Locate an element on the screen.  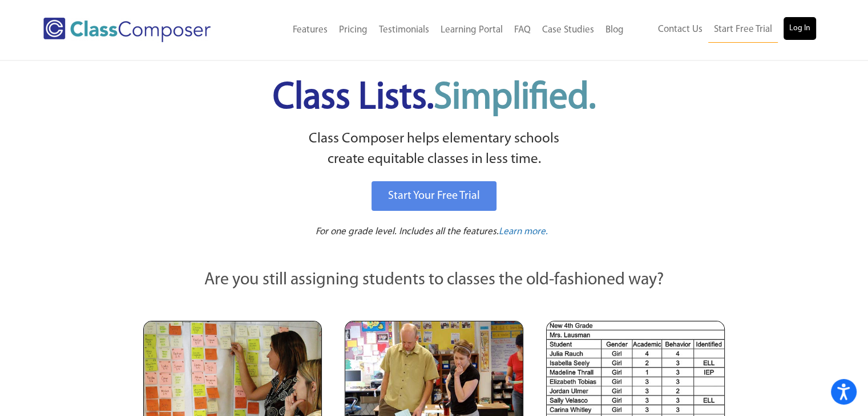
a: Start Free Trial is located at coordinates (743, 30).